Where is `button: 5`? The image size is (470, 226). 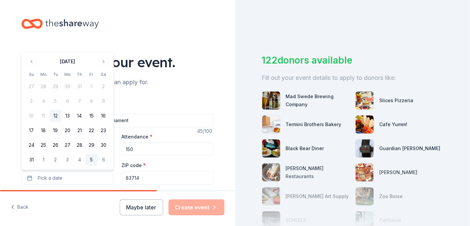 button: 5 is located at coordinates (91, 160).